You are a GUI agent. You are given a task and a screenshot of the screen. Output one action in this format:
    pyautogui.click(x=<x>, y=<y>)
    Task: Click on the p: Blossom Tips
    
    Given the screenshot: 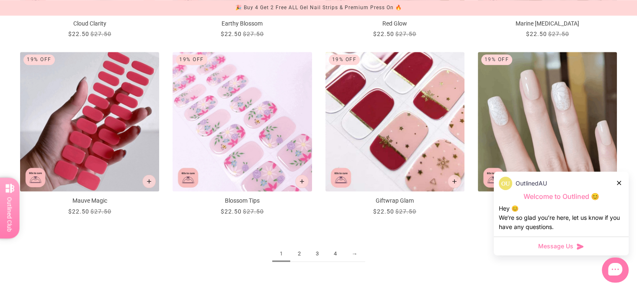 What is the action you would take?
    pyautogui.click(x=242, y=201)
    